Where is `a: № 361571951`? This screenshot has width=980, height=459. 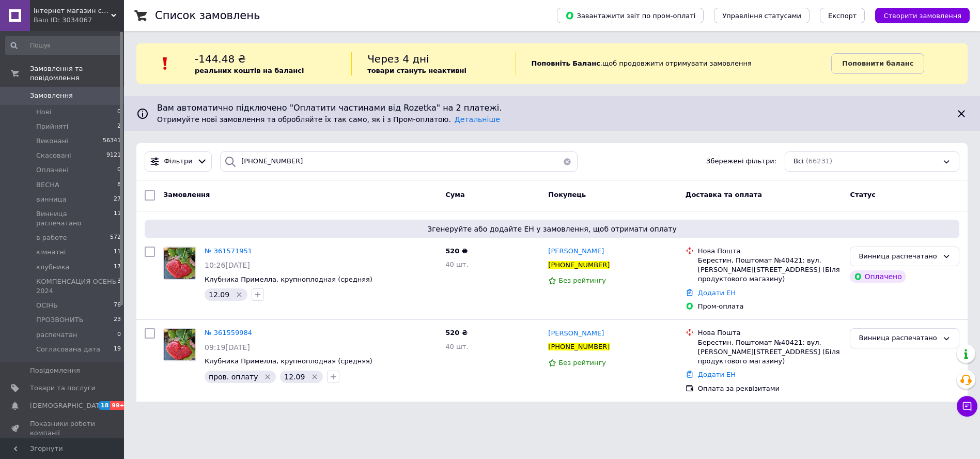
a: № 361571951 is located at coordinates (228, 251).